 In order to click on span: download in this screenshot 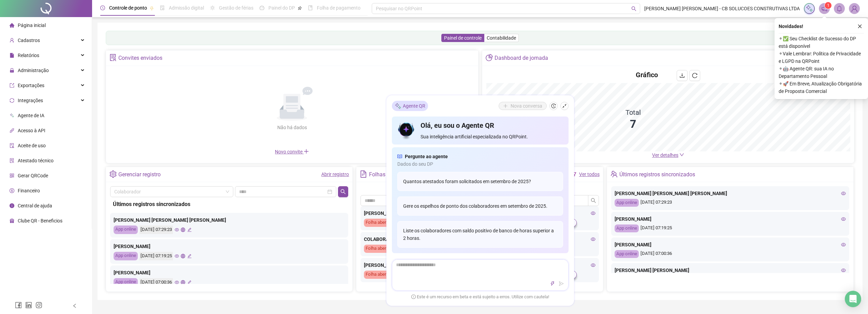, I will do `click(682, 75)`.